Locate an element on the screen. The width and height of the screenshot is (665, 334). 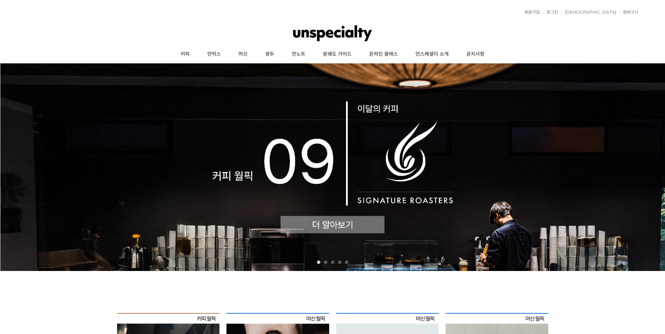
a: 3 is located at coordinates (333, 263).